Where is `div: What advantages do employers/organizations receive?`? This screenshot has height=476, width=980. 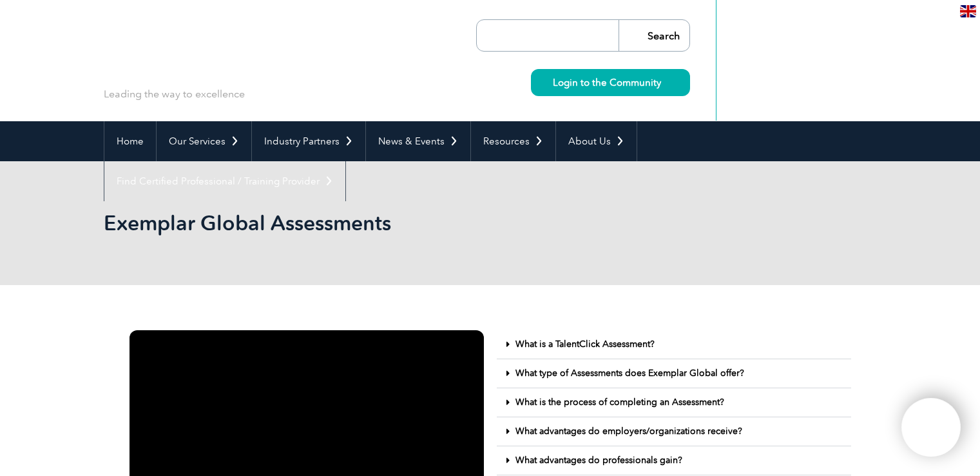 div: What advantages do employers/organizations receive? is located at coordinates (674, 431).